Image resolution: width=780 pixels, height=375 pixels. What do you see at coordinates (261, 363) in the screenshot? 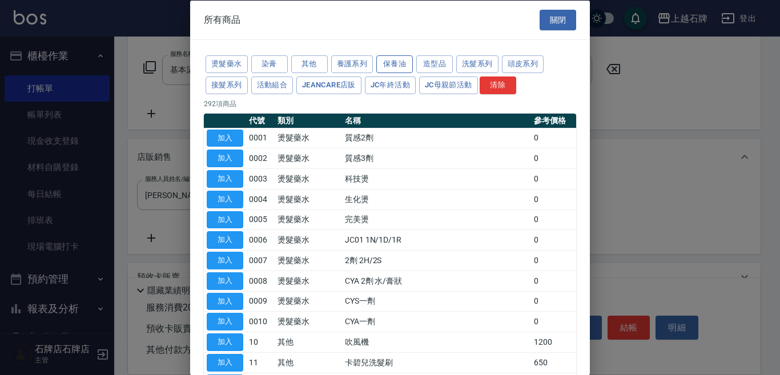
I see `td: 11` at bounding box center [261, 363].